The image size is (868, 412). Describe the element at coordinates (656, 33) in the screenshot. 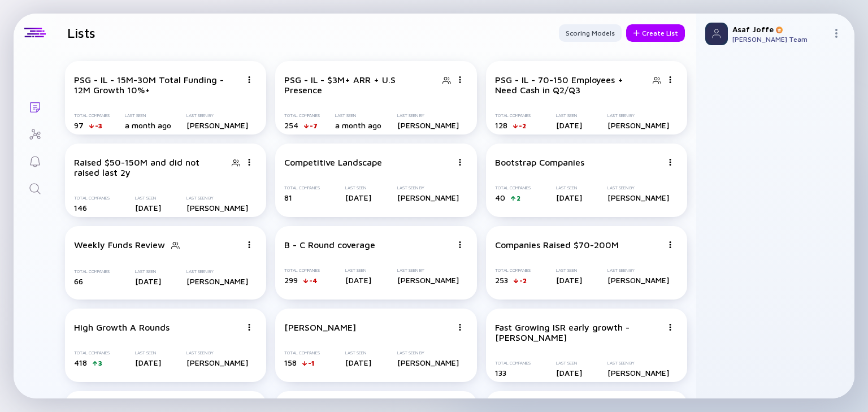

I see `div: Create List` at that location.